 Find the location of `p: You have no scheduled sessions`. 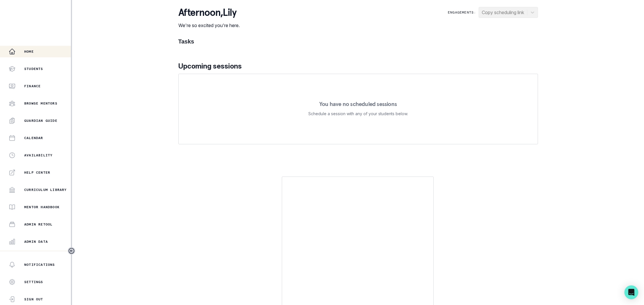

p: You have no scheduled sessions is located at coordinates (358, 104).